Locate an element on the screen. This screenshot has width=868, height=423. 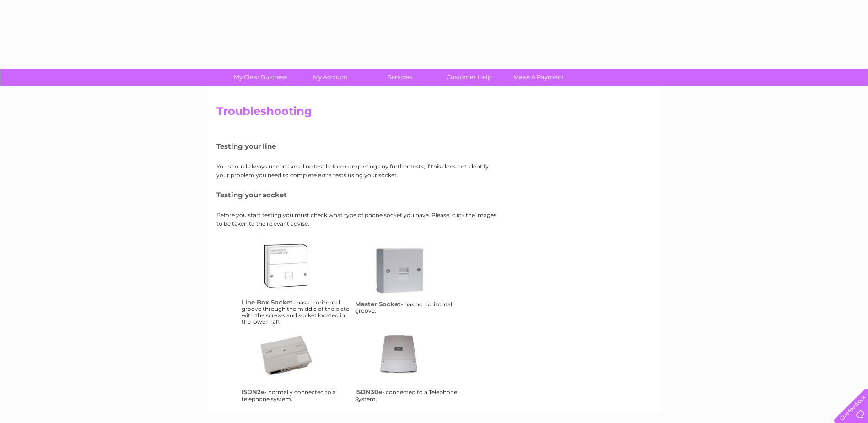
a: Customer Help is located at coordinates (469, 77).